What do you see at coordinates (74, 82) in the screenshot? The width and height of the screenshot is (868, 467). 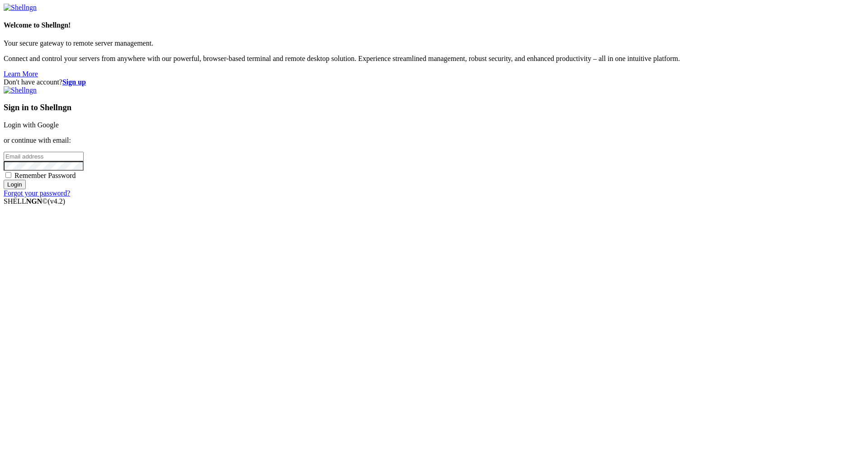 I see `strong: Sign up` at bounding box center [74, 82].